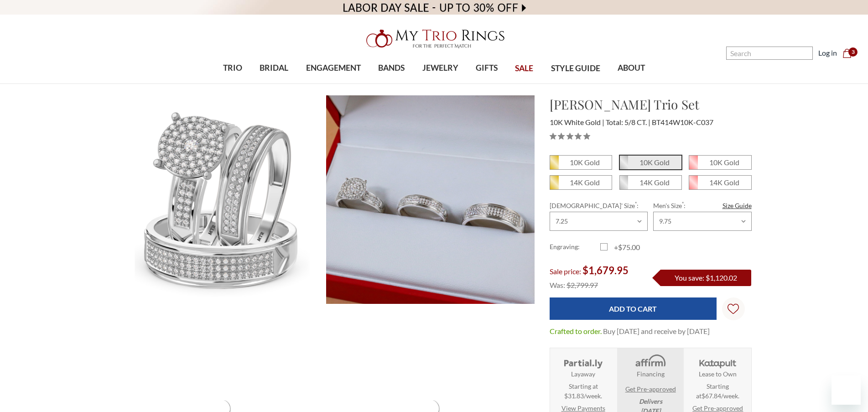 The height and width of the screenshot is (412, 868). What do you see at coordinates (580, 163) in the screenshot?
I see `span: 10K Yellow Gold` at bounding box center [580, 163].